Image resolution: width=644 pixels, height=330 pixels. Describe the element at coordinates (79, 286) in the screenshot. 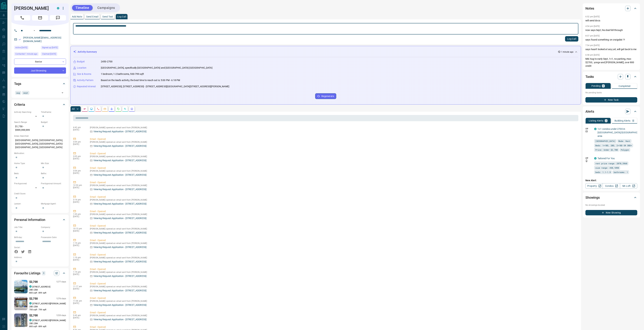

I see `p: 11:17 am` at that location.